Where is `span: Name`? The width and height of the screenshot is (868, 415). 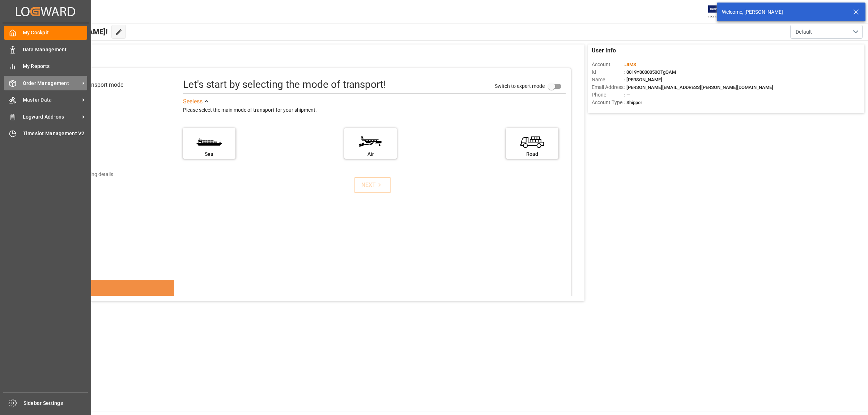 span: Name is located at coordinates (608, 79).